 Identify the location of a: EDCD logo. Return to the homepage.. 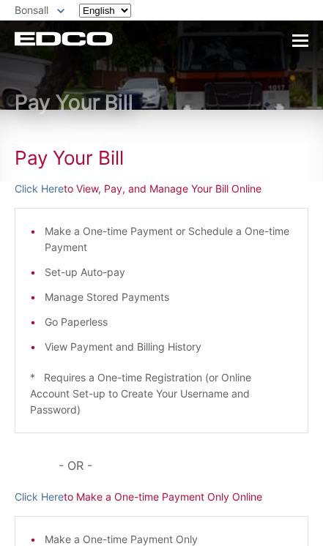
(64, 39).